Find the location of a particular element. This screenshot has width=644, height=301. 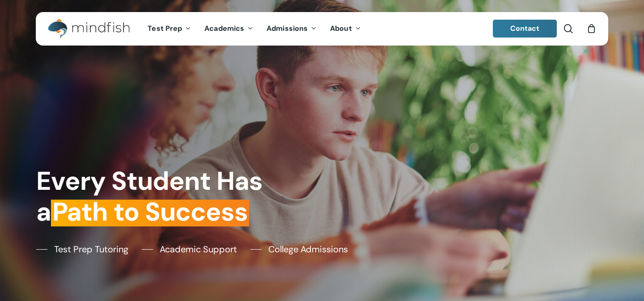

span: About is located at coordinates (341, 28).